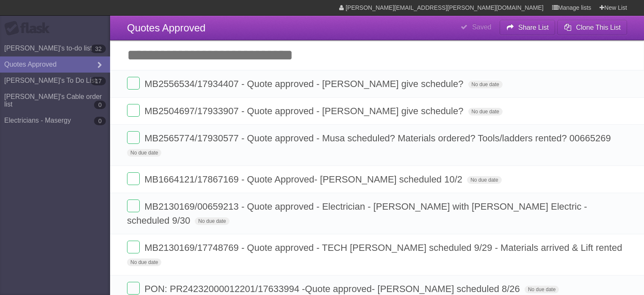 The width and height of the screenshot is (644, 295). I want to click on b: Clone This List, so click(598, 28).